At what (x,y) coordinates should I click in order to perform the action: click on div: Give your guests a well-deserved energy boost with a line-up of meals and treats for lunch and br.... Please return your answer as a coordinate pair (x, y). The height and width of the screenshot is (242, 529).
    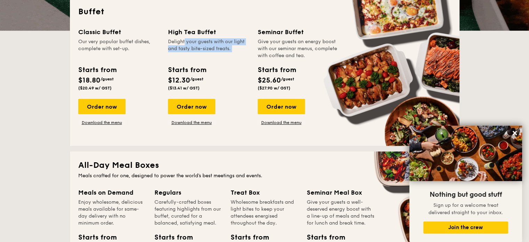
    Looking at the image, I should click on (341, 213).